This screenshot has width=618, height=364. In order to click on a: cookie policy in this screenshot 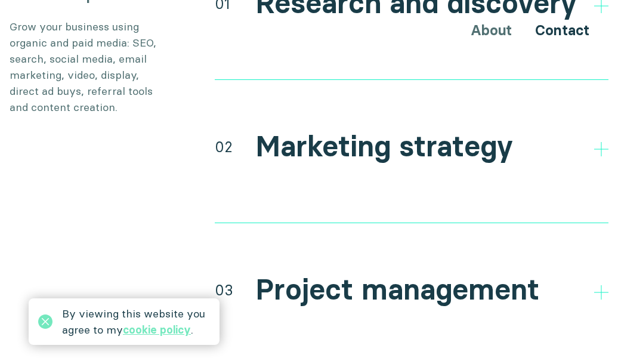, I will do `click(157, 330)`.